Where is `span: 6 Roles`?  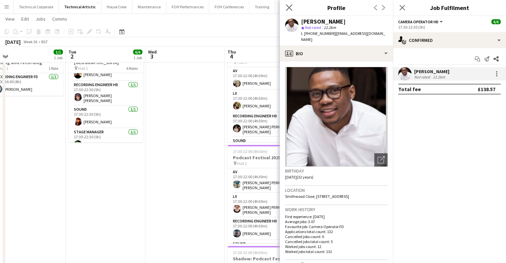 span: 6 Roles is located at coordinates (132, 68).